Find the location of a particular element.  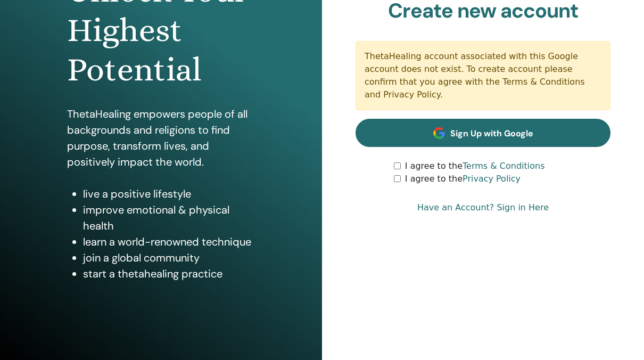

li: start a thetahealing practice is located at coordinates (169, 274).